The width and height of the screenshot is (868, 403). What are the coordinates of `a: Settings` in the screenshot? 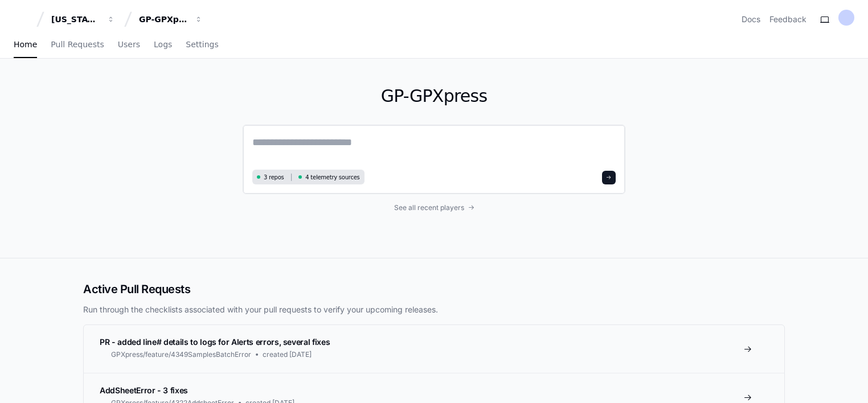 It's located at (202, 45).